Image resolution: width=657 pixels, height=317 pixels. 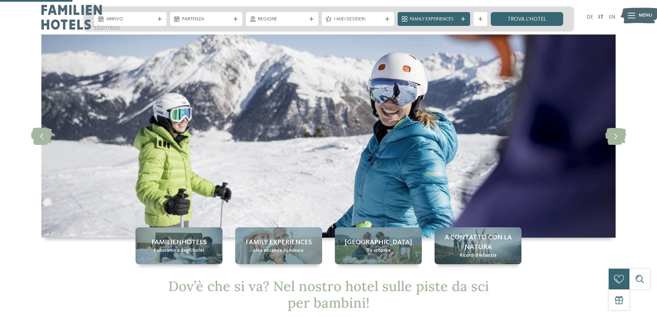 I want to click on span: Ricordi d’infanzia, so click(x=478, y=256).